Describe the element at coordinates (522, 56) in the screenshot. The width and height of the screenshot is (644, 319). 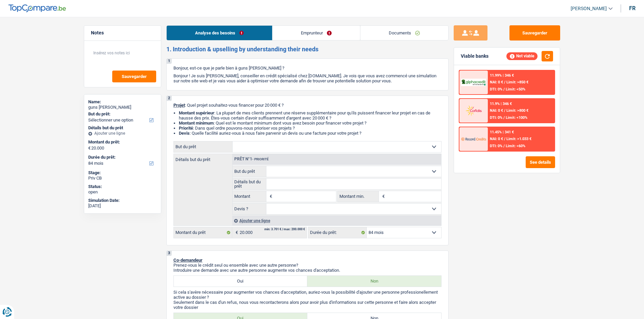
I see `div: Not viable` at that location.